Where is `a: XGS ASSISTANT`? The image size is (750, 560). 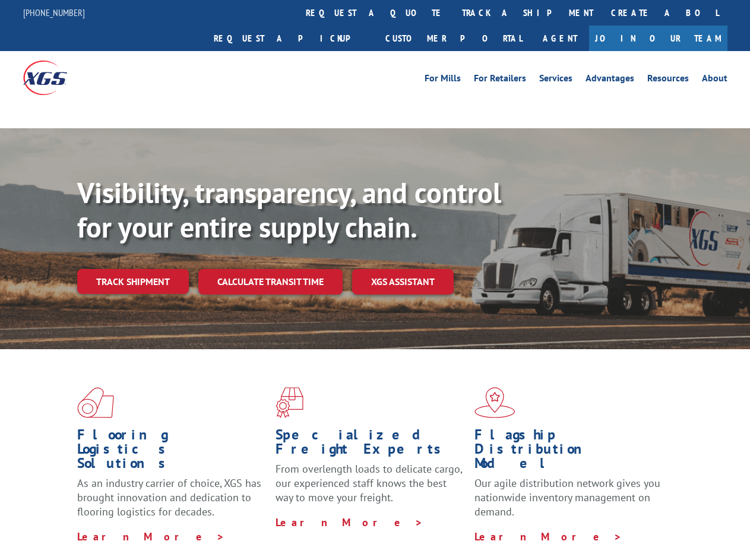 a: XGS ASSISTANT is located at coordinates (403, 281).